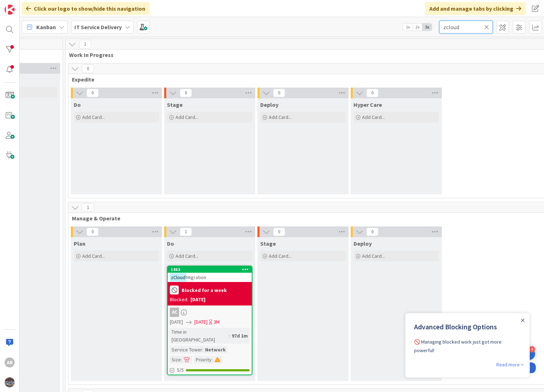 This screenshot has height=392, width=544. What do you see at coordinates (466, 27) in the screenshot?
I see `input: Quick Filter...` at bounding box center [466, 27].